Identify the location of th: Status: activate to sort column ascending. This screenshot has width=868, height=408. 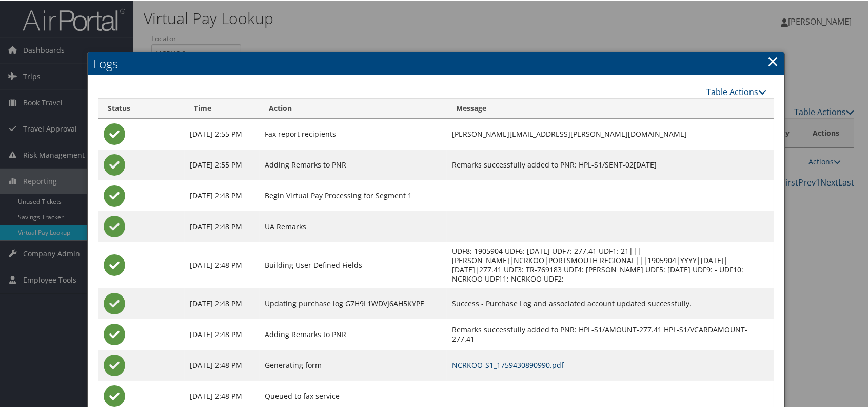
(141, 107).